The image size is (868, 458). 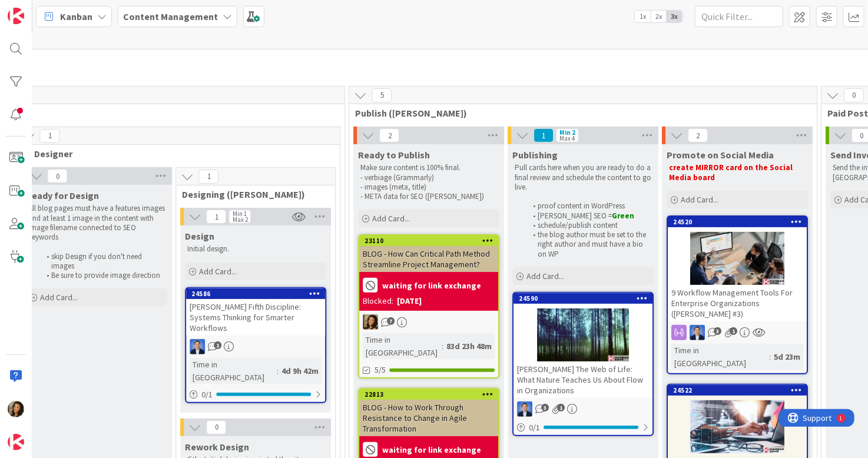 I want to click on strong: Green, so click(x=623, y=216).